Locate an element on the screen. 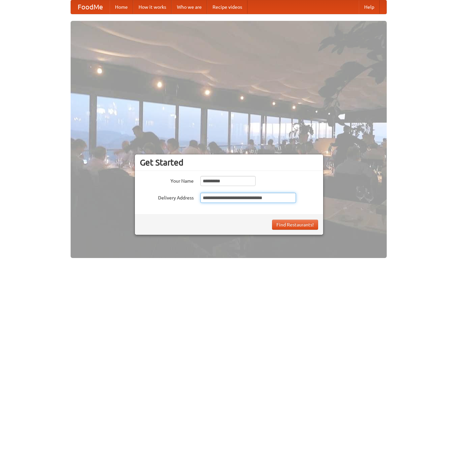 This screenshot has height=476, width=457. a: Help is located at coordinates (369, 7).